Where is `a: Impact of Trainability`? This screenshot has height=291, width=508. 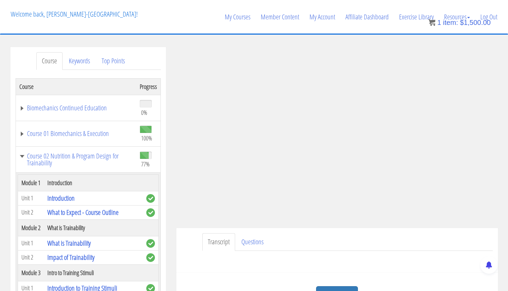
a: Impact of Trainability is located at coordinates (71, 257).